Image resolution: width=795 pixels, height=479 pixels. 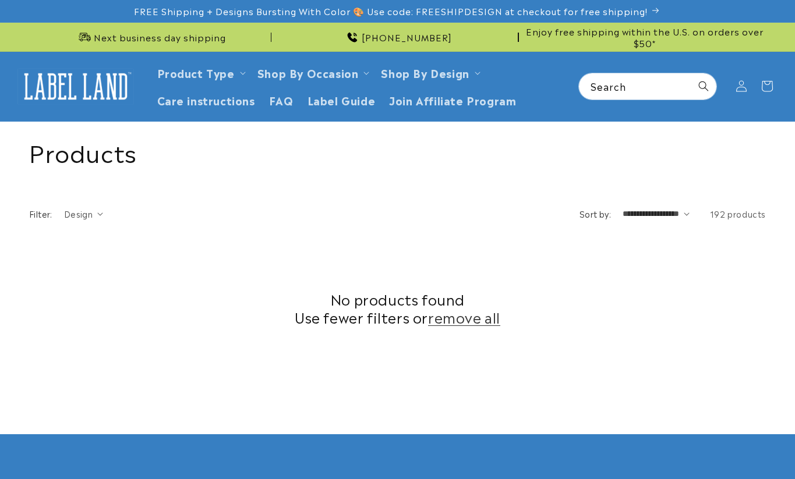 What do you see at coordinates (78, 214) in the screenshot?
I see `span: Design` at bounding box center [78, 214].